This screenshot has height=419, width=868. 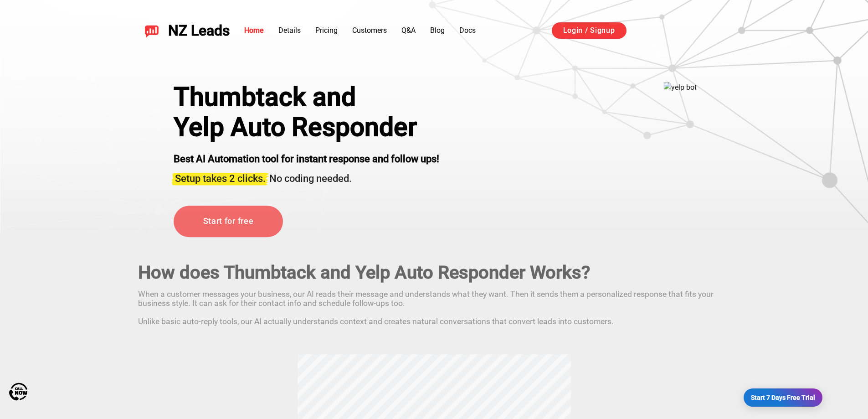 What do you see at coordinates (229, 221) in the screenshot?
I see `a: Start for free` at bounding box center [229, 221].